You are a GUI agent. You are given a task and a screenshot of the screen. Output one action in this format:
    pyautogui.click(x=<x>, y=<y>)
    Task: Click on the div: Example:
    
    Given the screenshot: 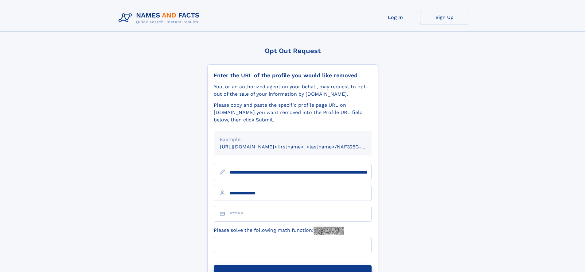 What is the action you would take?
    pyautogui.click(x=292, y=140)
    